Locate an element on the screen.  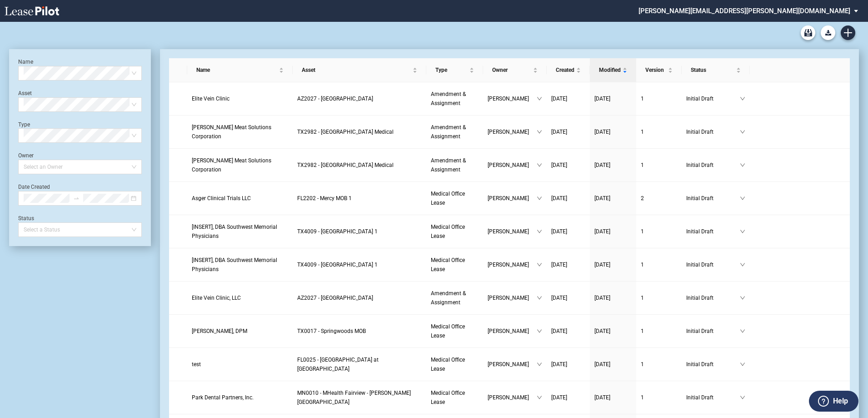
button: Help is located at coordinates (833, 401).